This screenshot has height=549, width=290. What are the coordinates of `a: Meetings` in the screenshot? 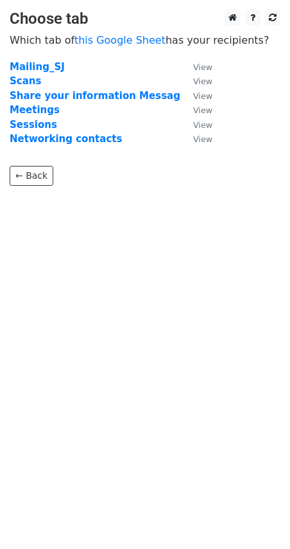 It's located at (35, 110).